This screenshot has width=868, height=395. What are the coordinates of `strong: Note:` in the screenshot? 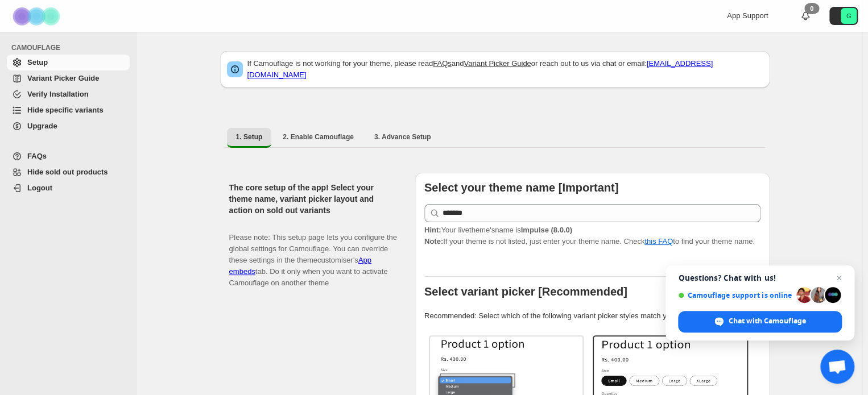 It's located at (433, 241).